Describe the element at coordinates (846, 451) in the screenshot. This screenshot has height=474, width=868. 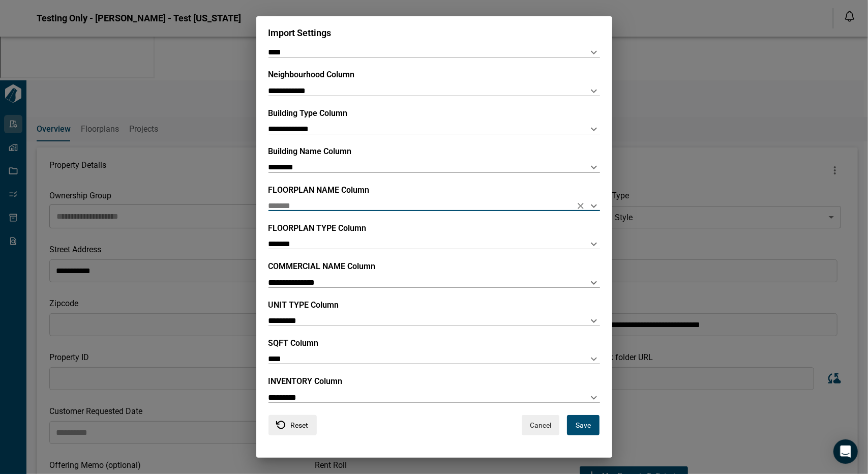
I see `div: Open Intercom Messenger` at that location.